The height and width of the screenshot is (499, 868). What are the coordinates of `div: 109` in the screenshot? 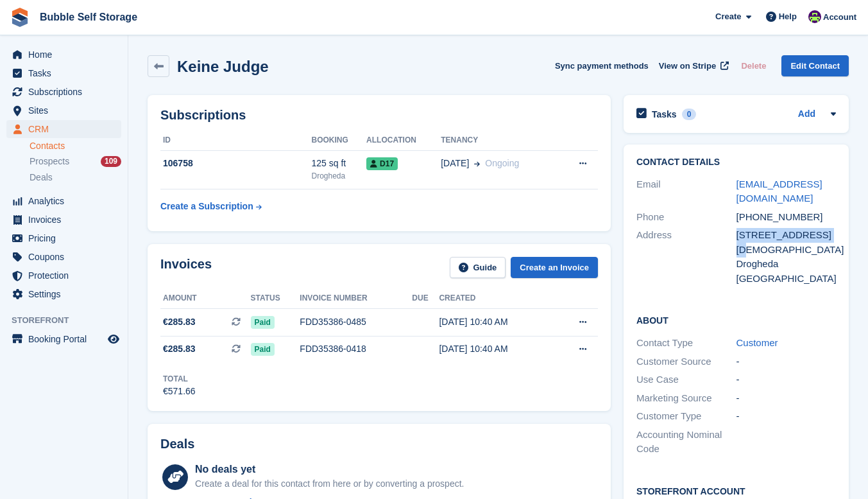 It's located at (111, 161).